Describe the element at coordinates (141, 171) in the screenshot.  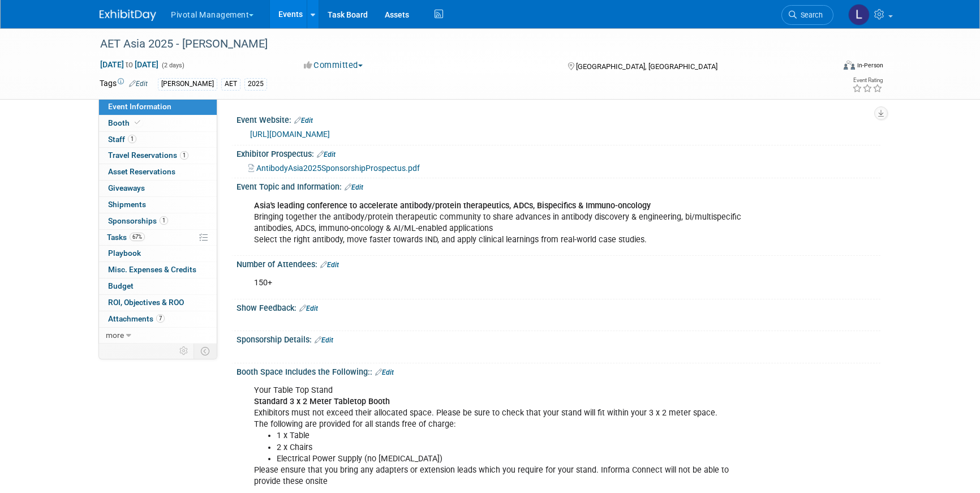
I see `span: Asset Reservations` at that location.